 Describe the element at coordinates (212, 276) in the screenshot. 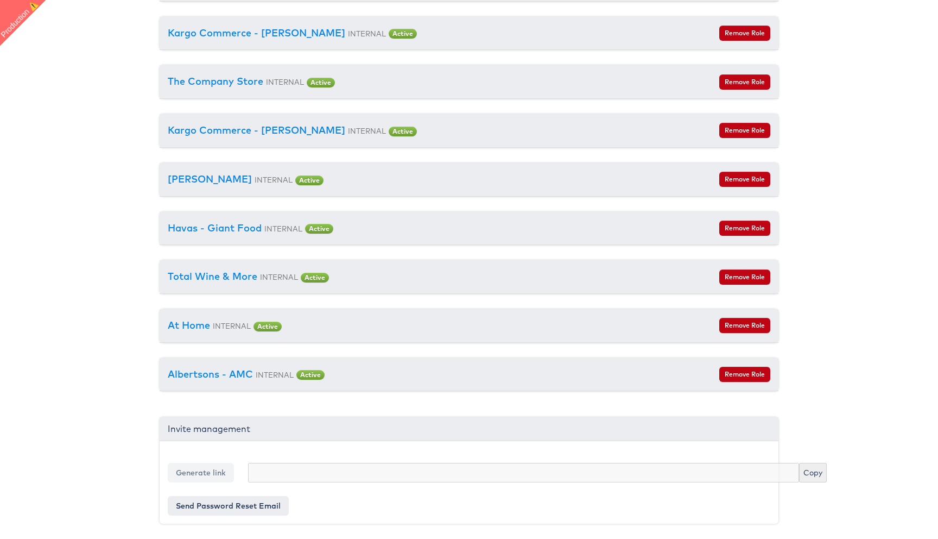

I see `a: Total Wine & More` at that location.